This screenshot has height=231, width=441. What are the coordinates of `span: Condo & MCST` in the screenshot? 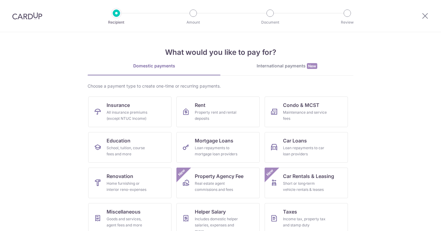 It's located at (301, 105).